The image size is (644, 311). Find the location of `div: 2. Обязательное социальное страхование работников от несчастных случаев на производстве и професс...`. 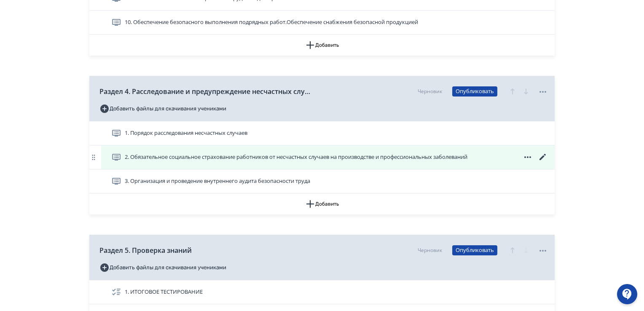

div: 2. Обязательное социальное страхование работников от несчастных случаев на производстве и професс... is located at coordinates (322, 157).